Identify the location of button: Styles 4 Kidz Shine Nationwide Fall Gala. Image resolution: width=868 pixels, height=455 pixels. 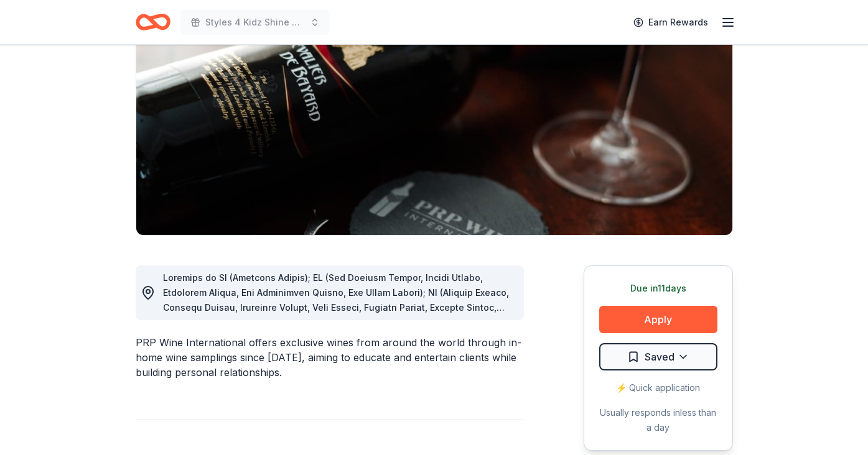
(255, 23).